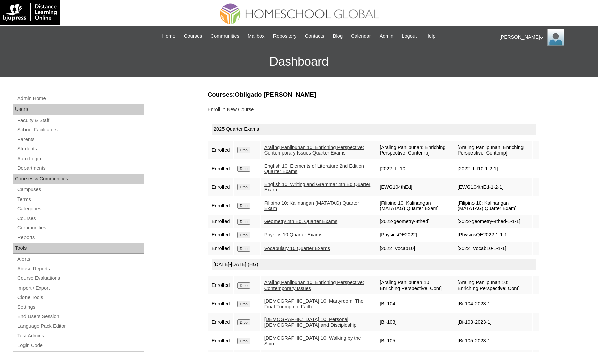 The image size is (598, 352). What do you see at coordinates (79, 109) in the screenshot?
I see `div: Users` at bounding box center [79, 109].